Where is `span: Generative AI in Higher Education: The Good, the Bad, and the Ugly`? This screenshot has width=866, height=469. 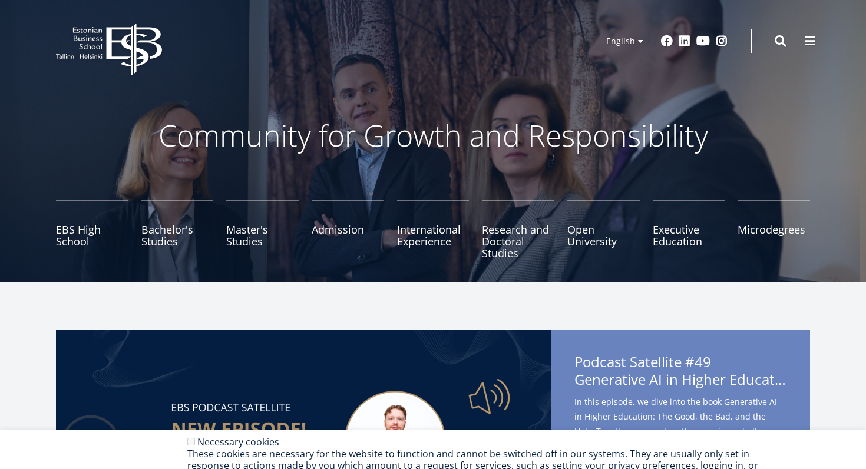
span: Generative AI in Higher Education: The Good, the Bad, and the Ugly is located at coordinates (680, 380).